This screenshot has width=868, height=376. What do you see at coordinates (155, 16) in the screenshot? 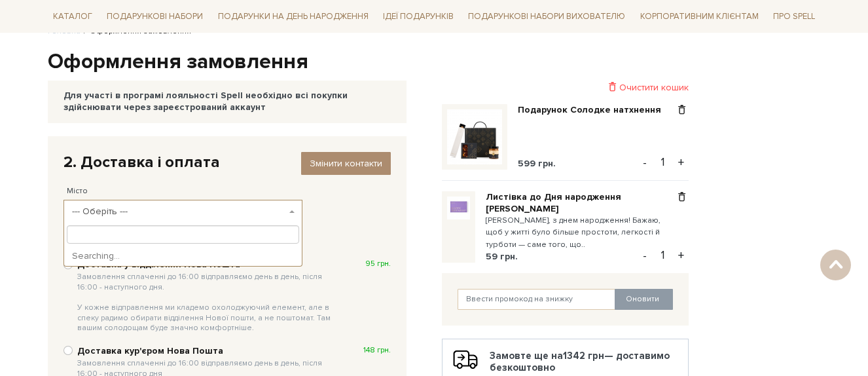
I see `a: Подарункові набори` at bounding box center [155, 16].